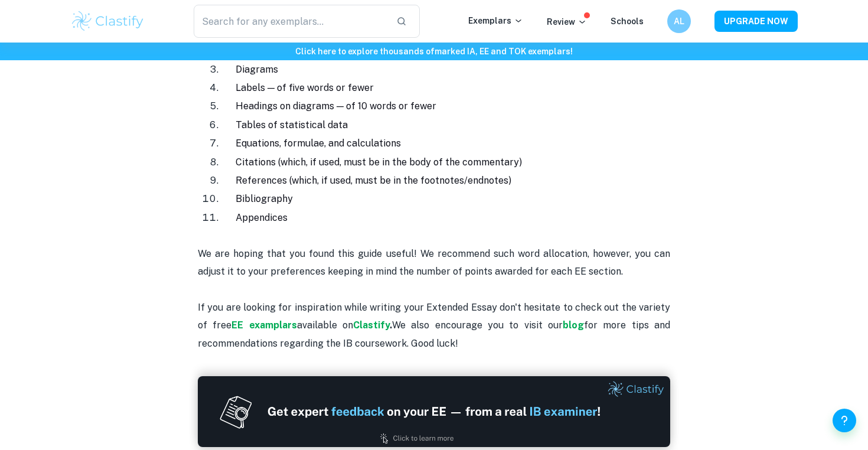 This screenshot has height=450, width=868. I want to click on a: Ad, so click(434, 411).